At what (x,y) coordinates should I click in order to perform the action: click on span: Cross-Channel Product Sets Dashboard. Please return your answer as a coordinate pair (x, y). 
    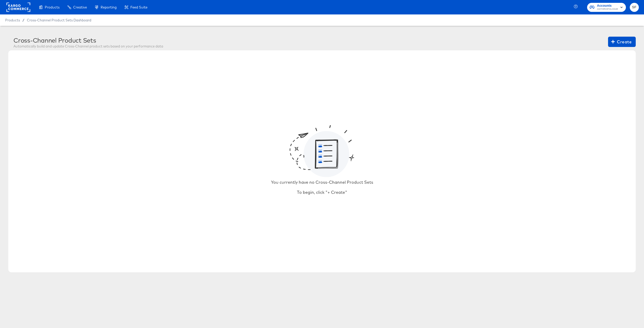
    Looking at the image, I should click on (59, 20).